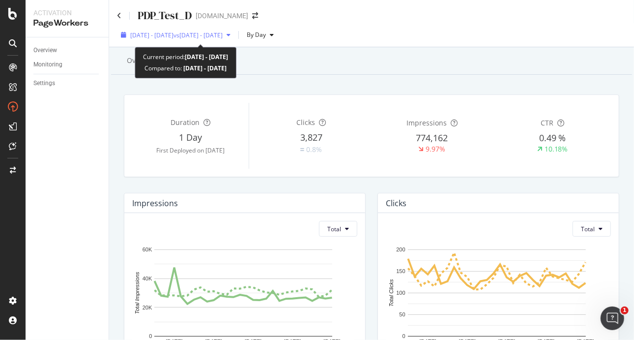  Describe the element at coordinates (155, 203) in the screenshot. I see `div: Impressions` at that location.